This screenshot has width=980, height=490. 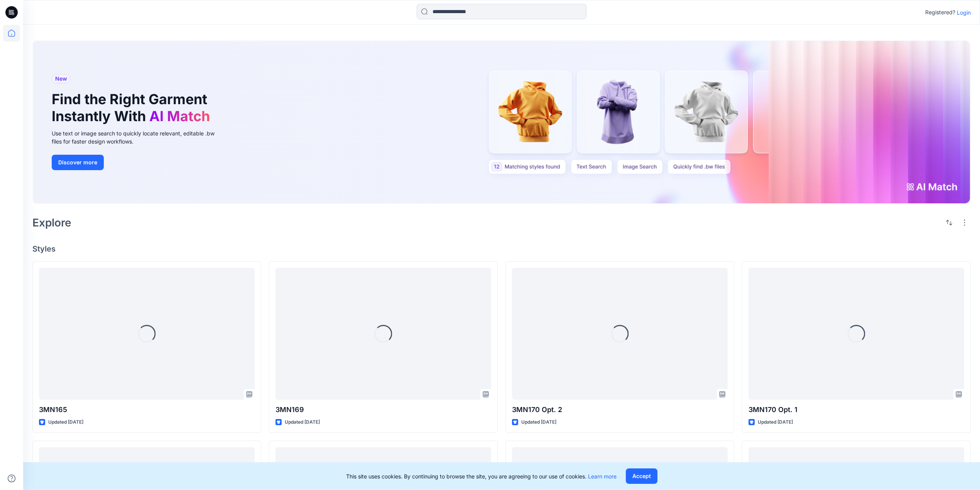 I want to click on div: Use text or image search to quickly locate relevant, editable .bw files for faster design workflows., so click(x=139, y=137).